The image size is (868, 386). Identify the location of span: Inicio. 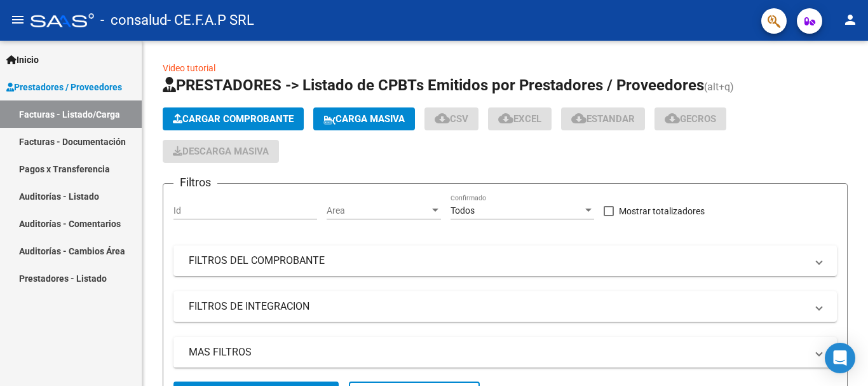
(22, 60).